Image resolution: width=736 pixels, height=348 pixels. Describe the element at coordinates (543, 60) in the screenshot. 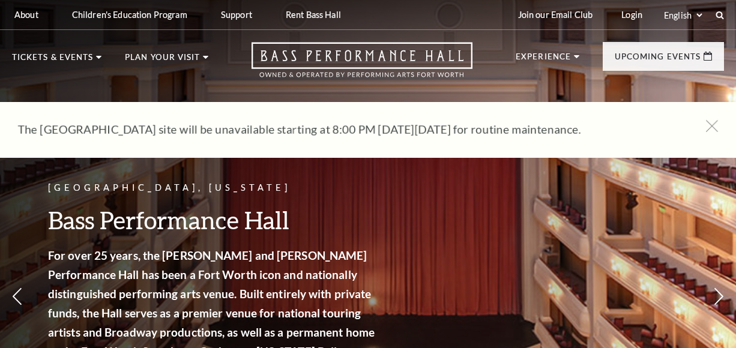

I see `p: Experience` at that location.